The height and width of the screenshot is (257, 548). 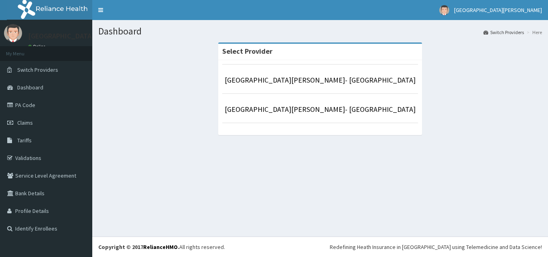 What do you see at coordinates (38, 47) in the screenshot?
I see `a: Online` at bounding box center [38, 47].